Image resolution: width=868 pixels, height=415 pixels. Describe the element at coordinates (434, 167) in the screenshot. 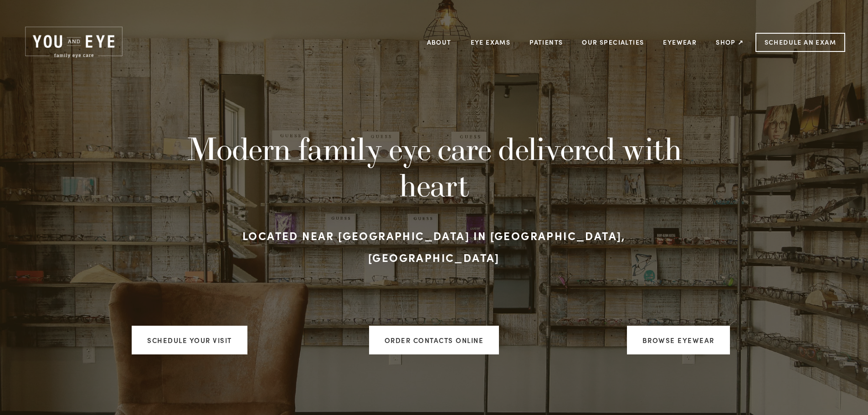

I see `h1: Modern family eye care delivered with heart` at that location.